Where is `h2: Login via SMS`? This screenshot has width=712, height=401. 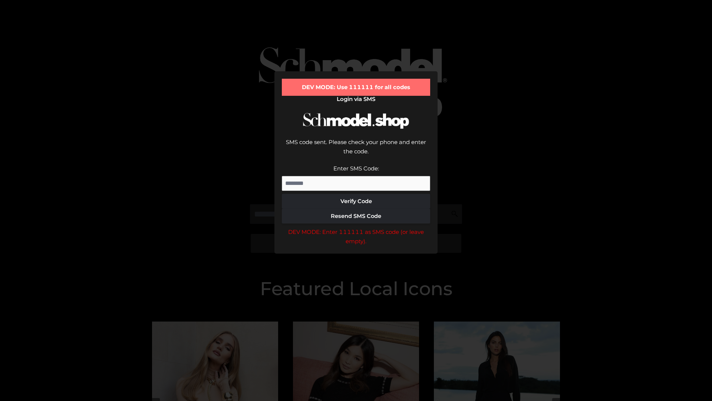 h2: Login via SMS is located at coordinates (356, 99).